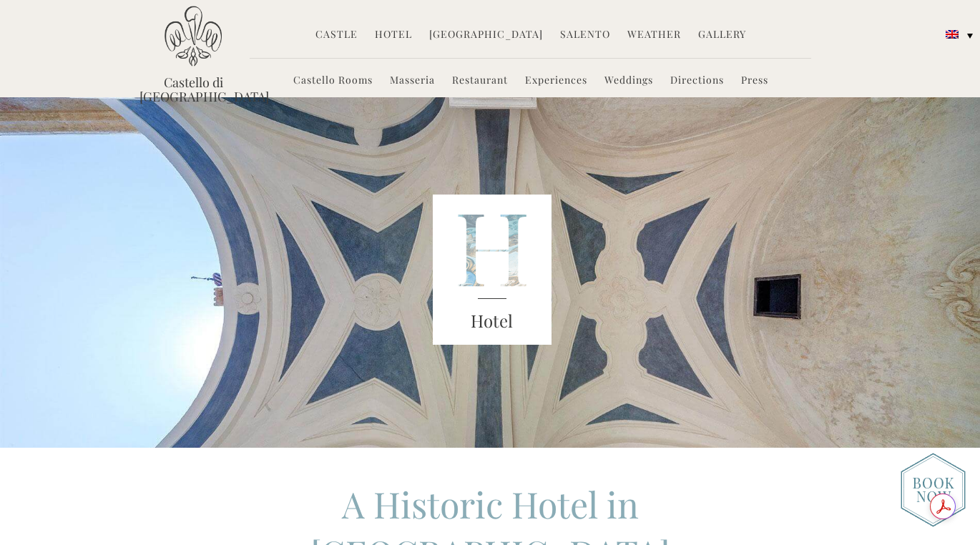  What do you see at coordinates (933, 491) in the screenshot?
I see `img: new-booknow.png` at bounding box center [933, 491].